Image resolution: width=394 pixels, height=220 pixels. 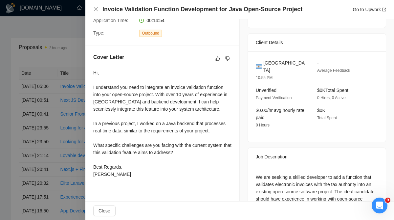 I want to click on div: Hi, I understand you need to integrate an invoice validation function into your open-source proje..., so click(x=162, y=123).